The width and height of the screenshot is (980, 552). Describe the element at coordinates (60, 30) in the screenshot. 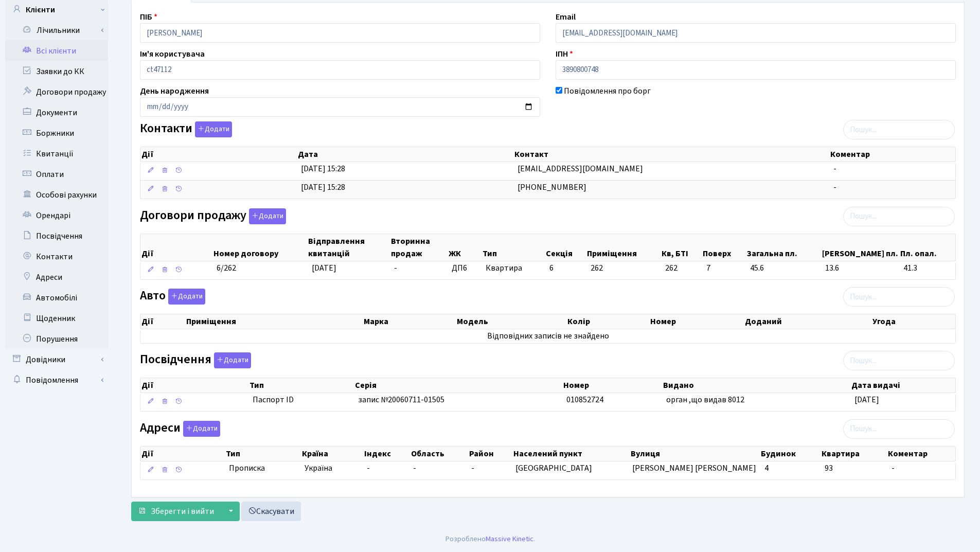

I see `a: Лічильники` at that location.